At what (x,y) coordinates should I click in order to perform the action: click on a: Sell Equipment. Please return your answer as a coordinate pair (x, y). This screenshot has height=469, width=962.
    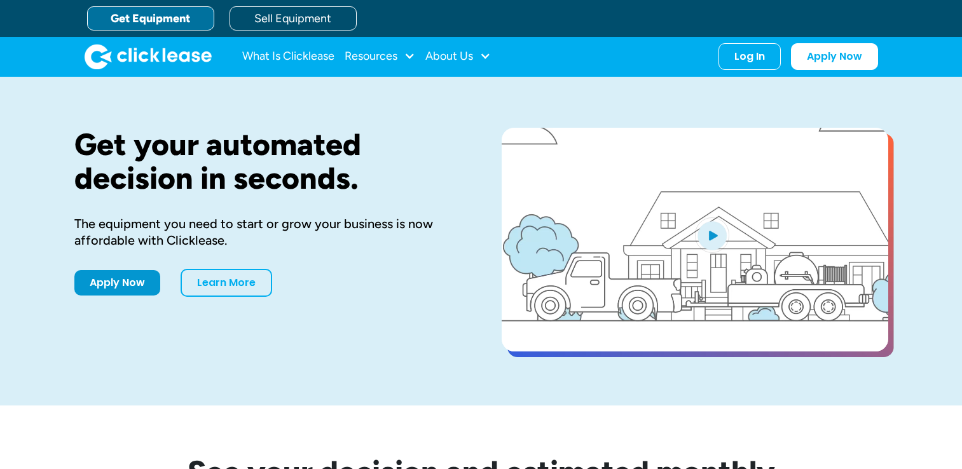
    Looking at the image, I should click on (293, 18).